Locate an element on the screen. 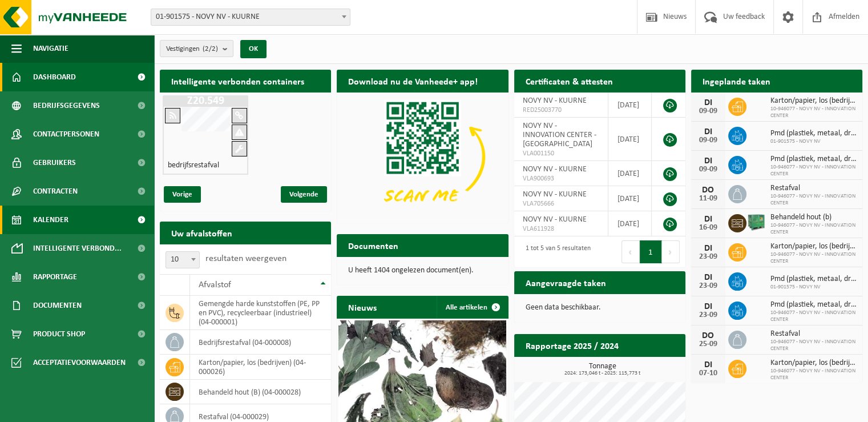  div: 11-09 is located at coordinates (708, 199).